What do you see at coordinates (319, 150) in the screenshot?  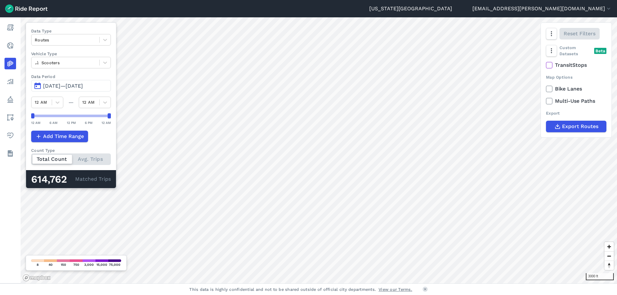 I see `canvas: Map` at bounding box center [319, 150].